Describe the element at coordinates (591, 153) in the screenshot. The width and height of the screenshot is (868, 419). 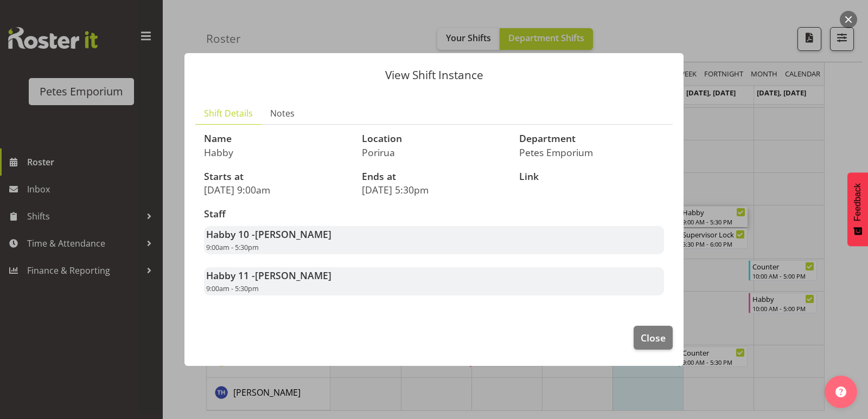
I see `p: Petes Emporium` at that location.